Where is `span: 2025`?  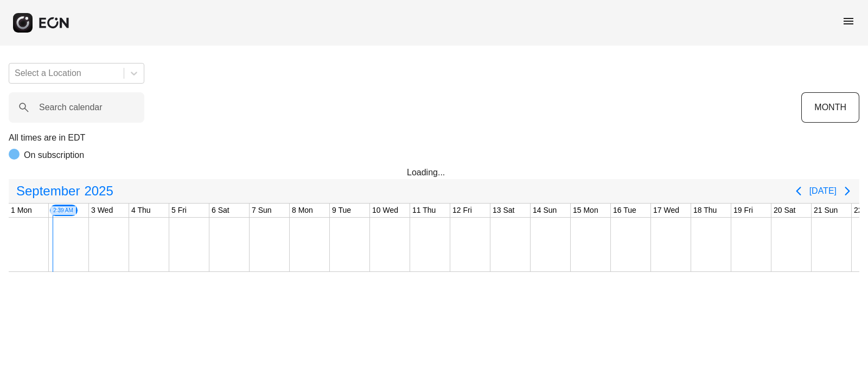
span: 2025 is located at coordinates (98, 191).